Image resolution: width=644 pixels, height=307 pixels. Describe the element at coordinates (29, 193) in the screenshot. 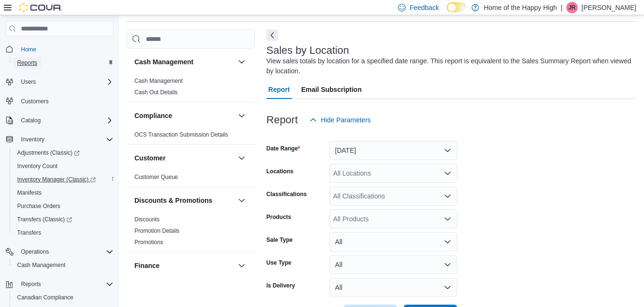

I see `a: Manifests` at that location.